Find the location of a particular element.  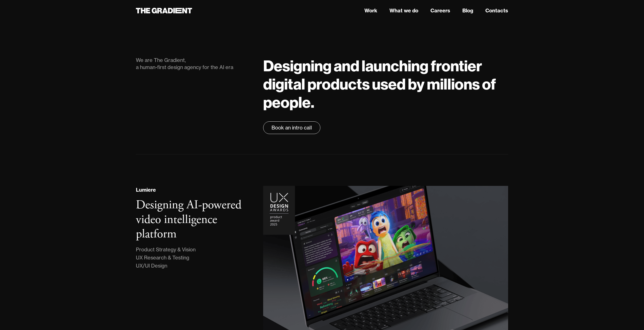

a: Contacts is located at coordinates (497, 11).